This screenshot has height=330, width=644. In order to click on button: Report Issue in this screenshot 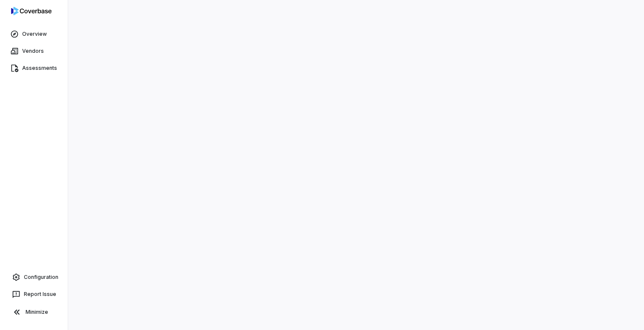, I will do `click(34, 294)`.